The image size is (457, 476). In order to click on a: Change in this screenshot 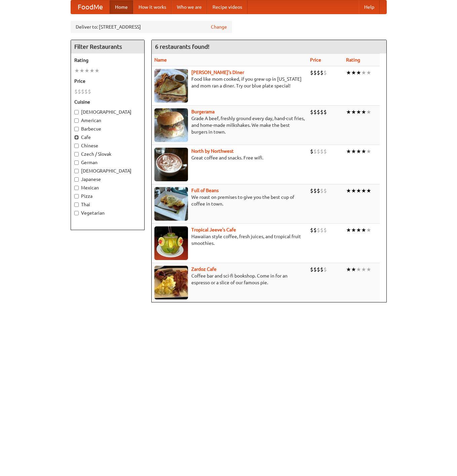, I will do `click(219, 27)`.